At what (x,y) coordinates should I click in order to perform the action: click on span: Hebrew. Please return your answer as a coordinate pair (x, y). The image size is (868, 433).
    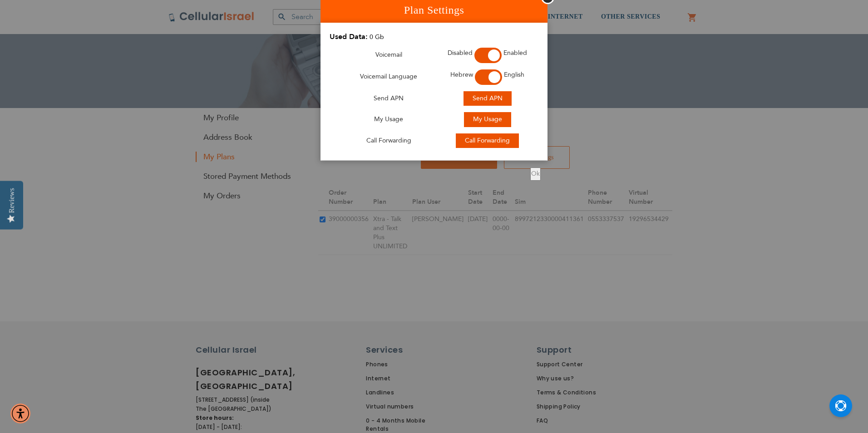
    Looking at the image, I should click on (462, 75).